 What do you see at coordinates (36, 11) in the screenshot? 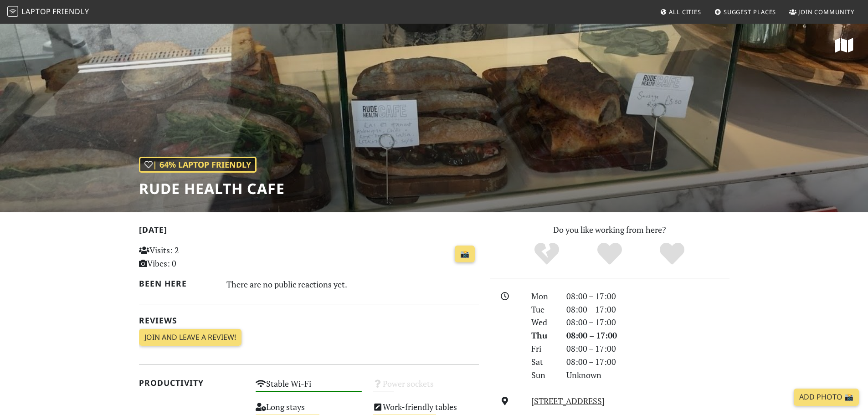
I see `span: Laptop` at bounding box center [36, 11].